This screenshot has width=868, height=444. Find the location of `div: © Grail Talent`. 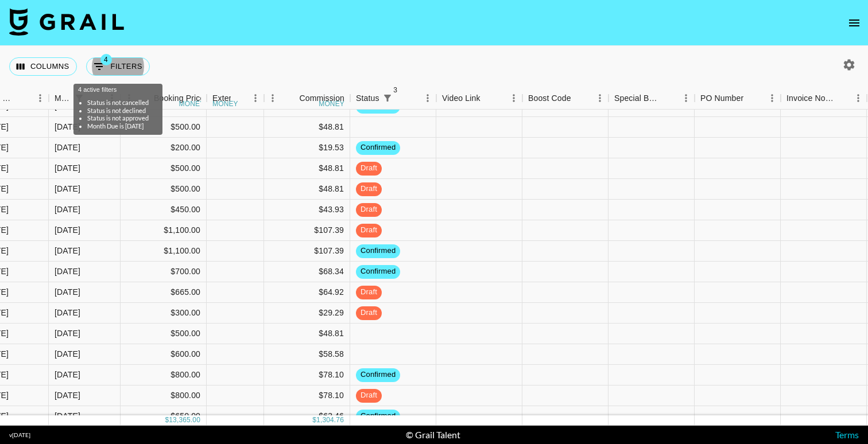

div: © Grail Talent is located at coordinates (433, 435).